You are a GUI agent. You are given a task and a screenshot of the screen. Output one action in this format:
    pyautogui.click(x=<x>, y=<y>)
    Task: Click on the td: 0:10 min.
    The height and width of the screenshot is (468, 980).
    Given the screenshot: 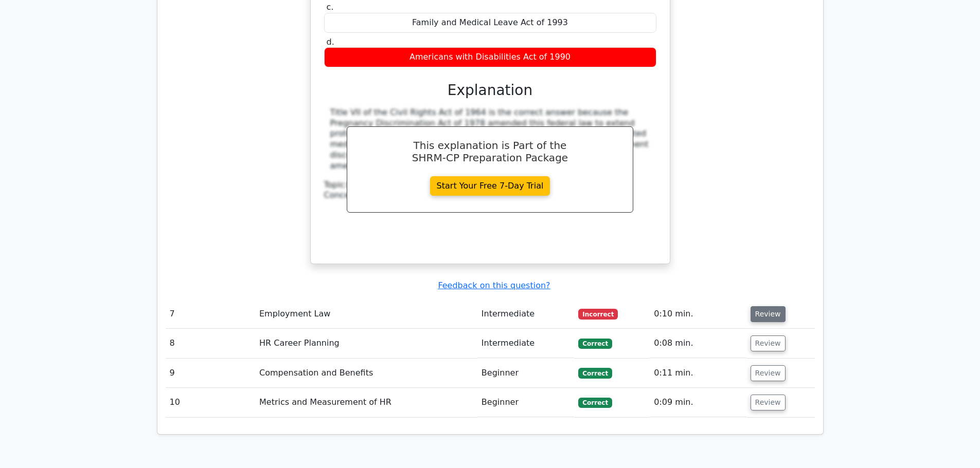 What is the action you would take?
    pyautogui.click(x=698, y=314)
    